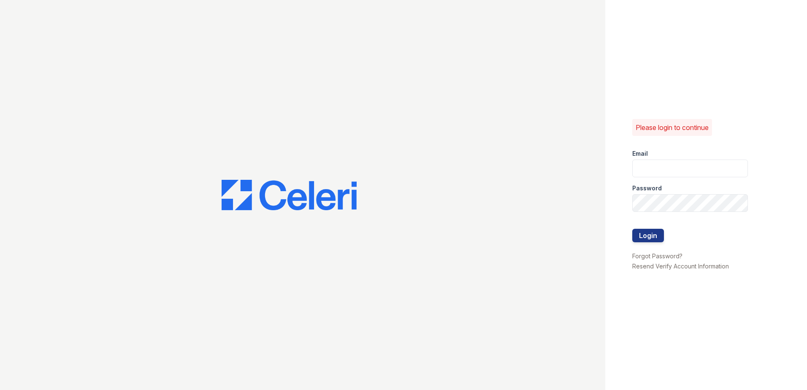 This screenshot has height=390, width=807. I want to click on a: Resend Verify Account Information, so click(681, 266).